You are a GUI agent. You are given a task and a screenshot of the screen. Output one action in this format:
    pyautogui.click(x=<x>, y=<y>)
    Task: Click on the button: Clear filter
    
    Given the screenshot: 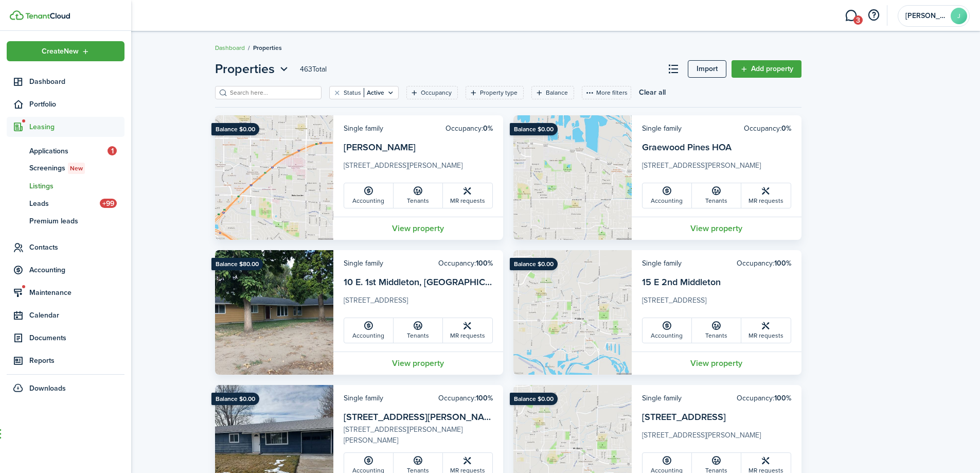 What is the action you would take?
    pyautogui.click(x=337, y=93)
    